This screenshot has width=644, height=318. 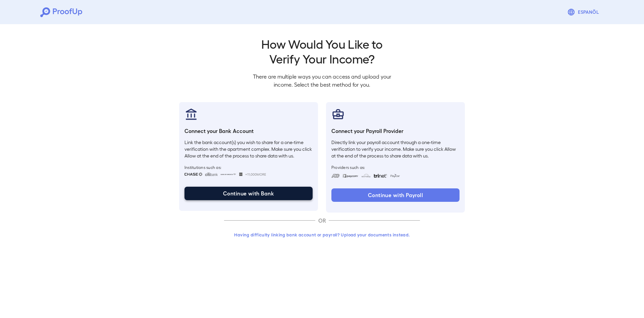 What do you see at coordinates (395, 176) in the screenshot?
I see `img: paycon.svg` at bounding box center [395, 176].